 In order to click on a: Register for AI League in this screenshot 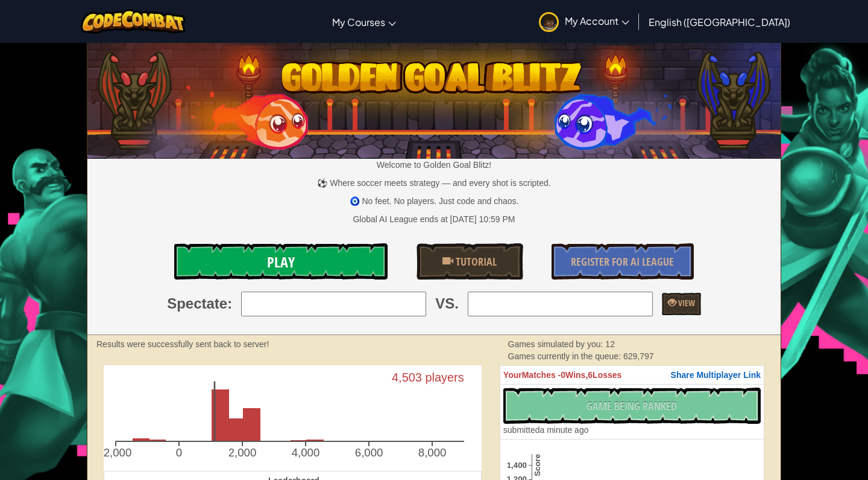, I will do `click(623, 261)`.